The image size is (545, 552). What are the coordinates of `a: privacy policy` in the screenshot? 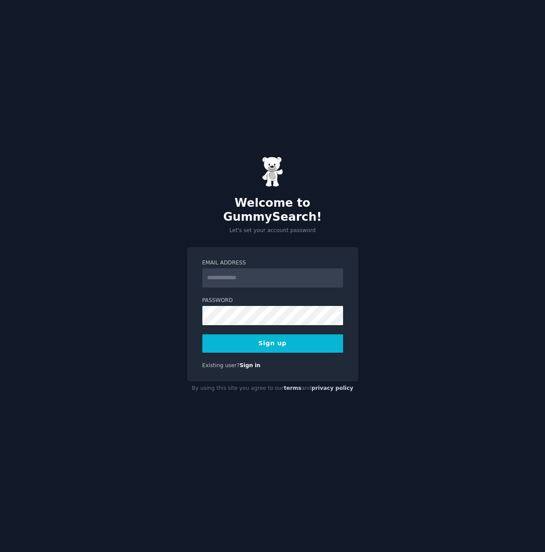 It's located at (333, 388).